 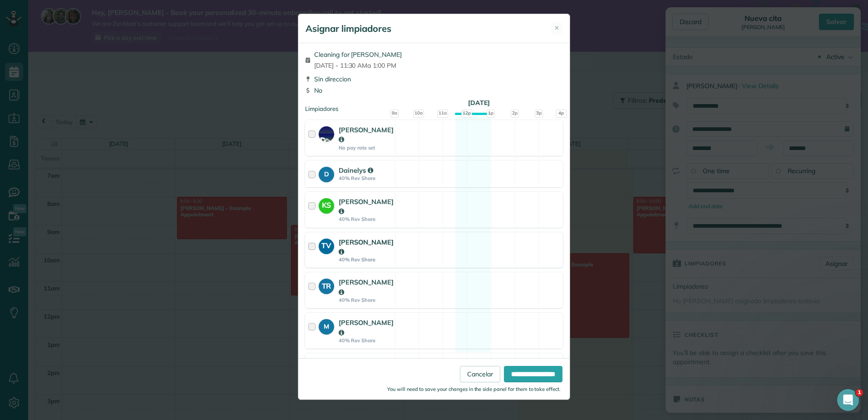 I want to click on strong: TR, so click(x=327, y=285).